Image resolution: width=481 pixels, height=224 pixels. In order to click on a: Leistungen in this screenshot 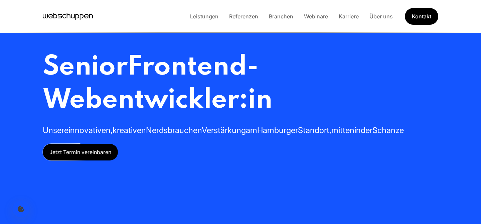, I will do `click(204, 16)`.